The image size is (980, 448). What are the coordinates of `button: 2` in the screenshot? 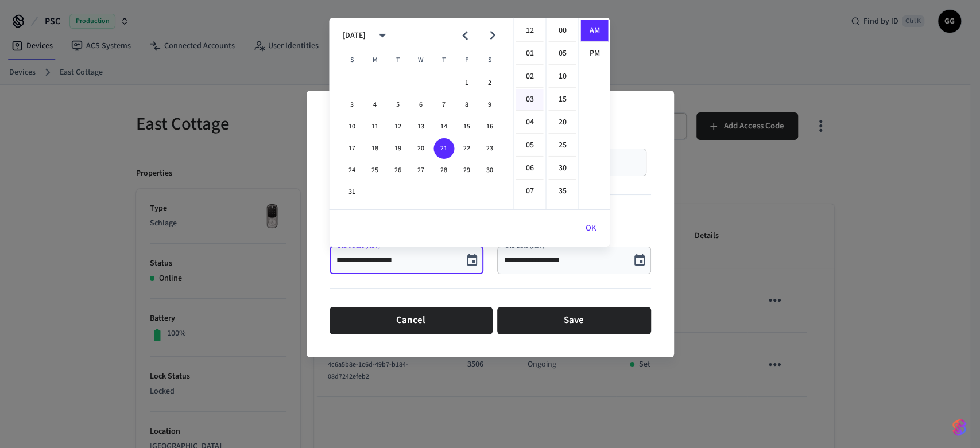 It's located at (490, 83).